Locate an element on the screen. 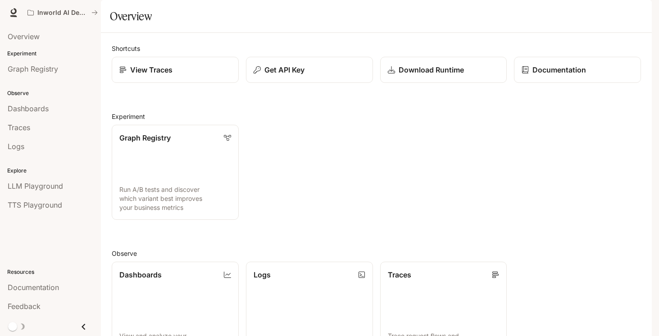  p: Documentation is located at coordinates (559, 70).